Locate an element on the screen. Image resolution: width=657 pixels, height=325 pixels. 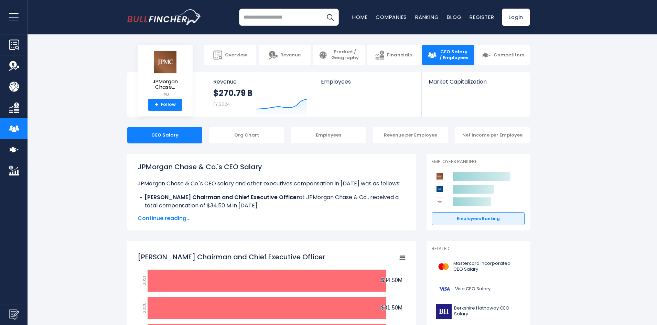
span: Financials is located at coordinates (399, 55).